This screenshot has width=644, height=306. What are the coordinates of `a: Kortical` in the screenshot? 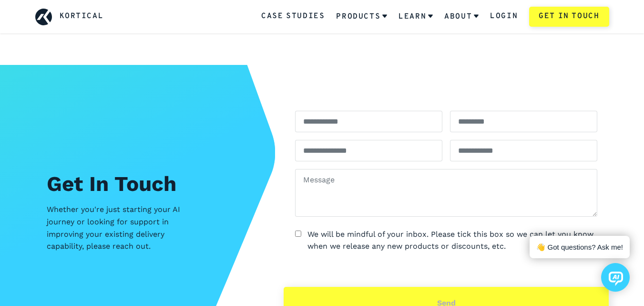 It's located at (81, 17).